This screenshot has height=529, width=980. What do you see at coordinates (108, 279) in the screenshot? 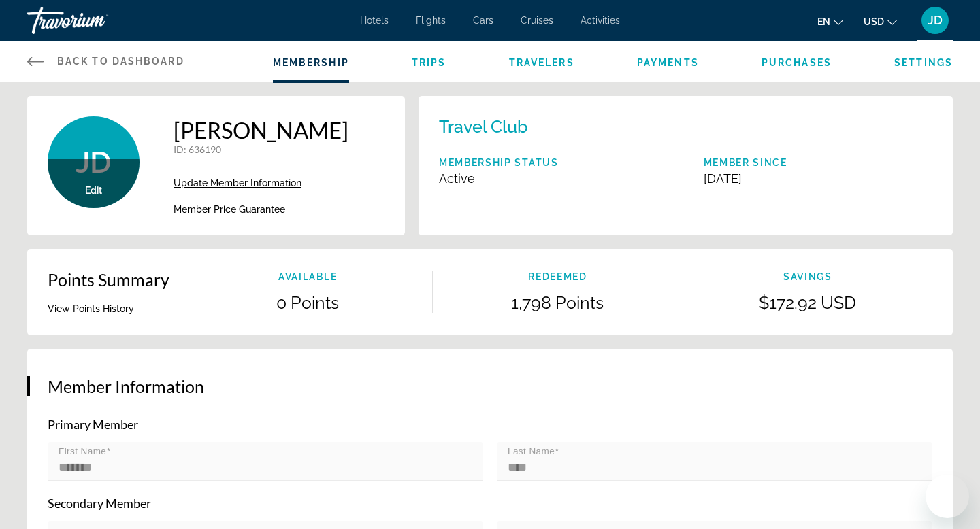
I see `p: Points Summary` at bounding box center [108, 279].